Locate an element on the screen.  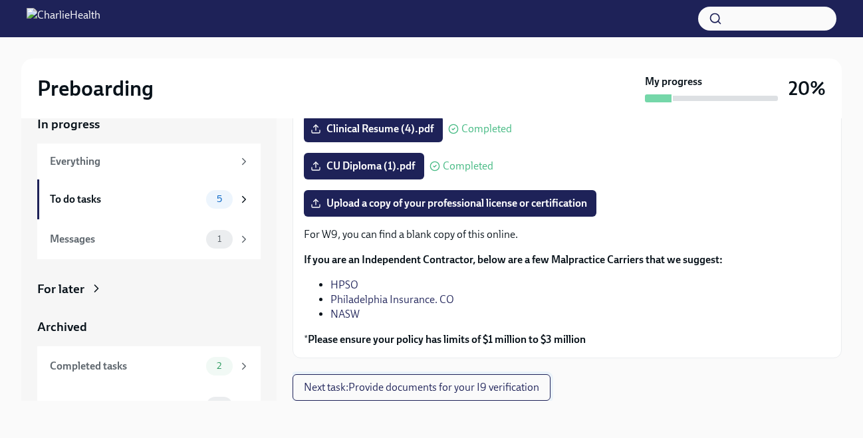
a: Next task:Provide documents for your I9 verification is located at coordinates (421, 388).